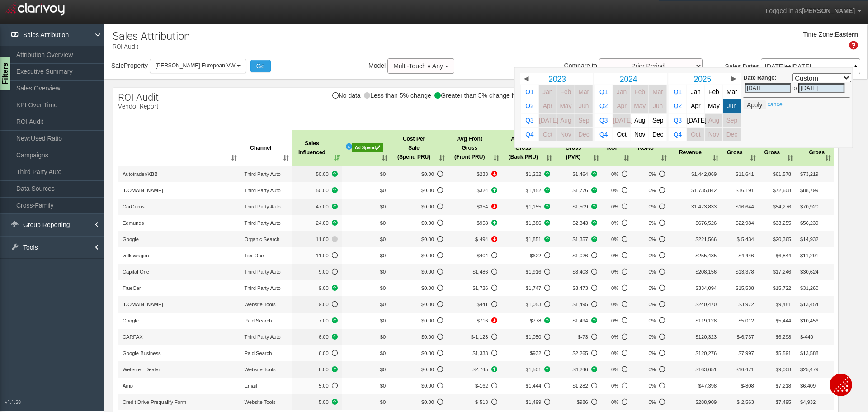  What do you see at coordinates (131, 288) in the screenshot?
I see `span: TrueCar` at bounding box center [131, 288].